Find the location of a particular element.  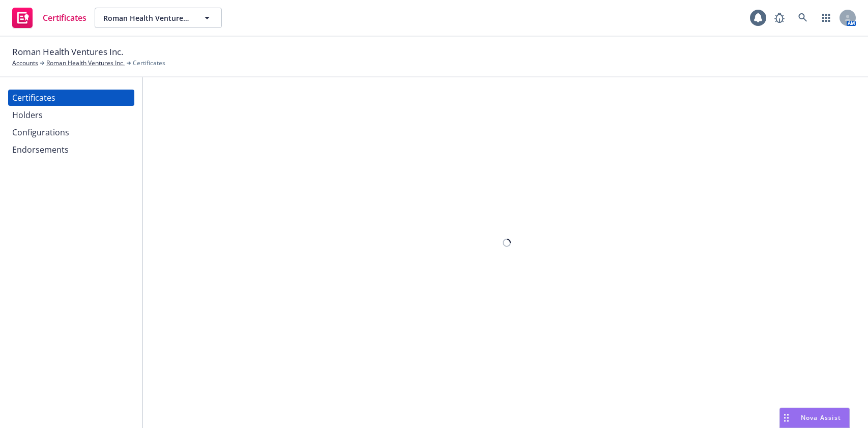

div: Configurations is located at coordinates (41, 133).